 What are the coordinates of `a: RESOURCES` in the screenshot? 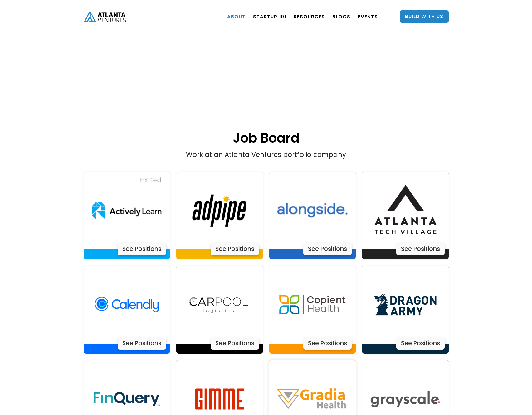 It's located at (309, 16).